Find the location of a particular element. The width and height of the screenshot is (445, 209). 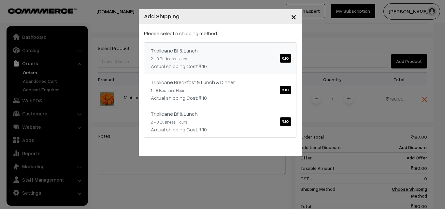

button: Close is located at coordinates (293, 17).